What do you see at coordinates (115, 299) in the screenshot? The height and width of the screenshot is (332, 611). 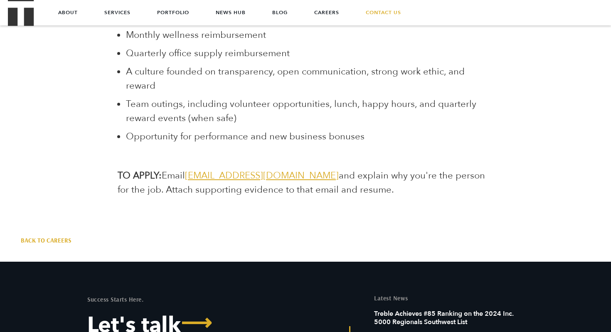 I see `mark: Success Starts Here.` at bounding box center [115, 299].